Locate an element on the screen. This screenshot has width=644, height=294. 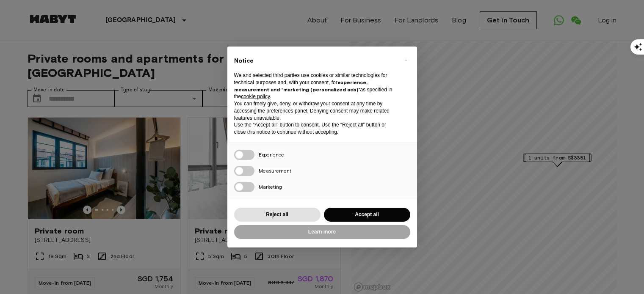
h2: Notice is located at coordinates (315, 61).